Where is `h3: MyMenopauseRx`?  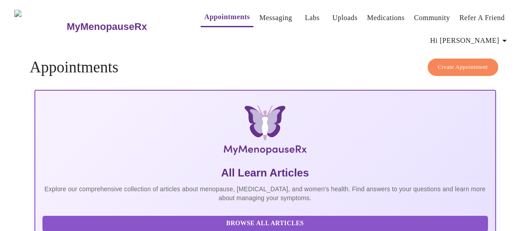 h3: MyMenopauseRx is located at coordinates (107, 27).